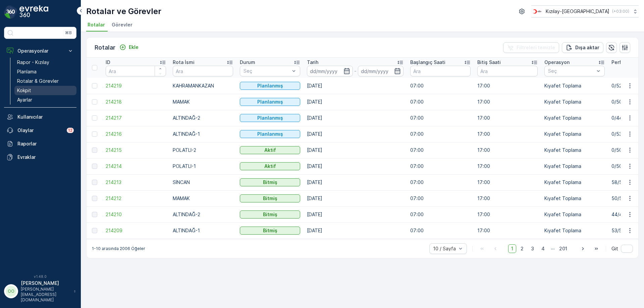 This screenshot has width=644, height=308. I want to click on button: Bitmiş, so click(270, 183).